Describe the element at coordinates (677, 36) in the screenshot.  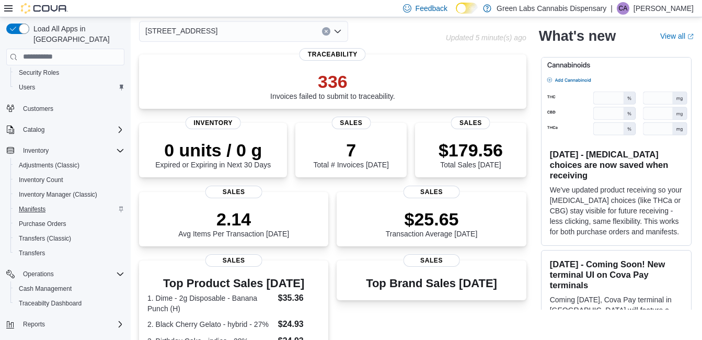
I see `a: View allExternal link` at that location.